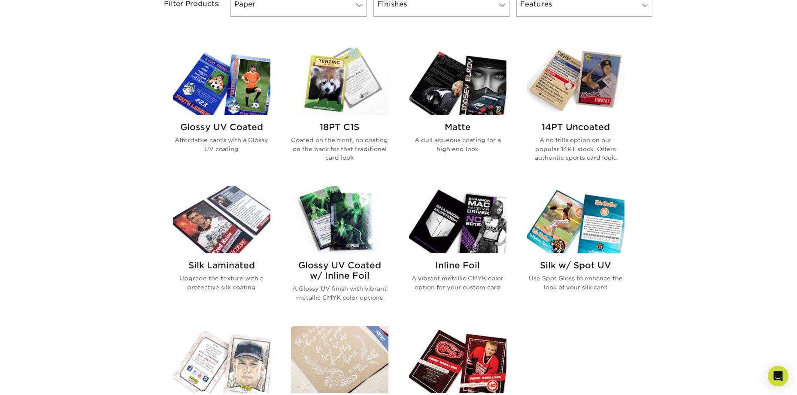  What do you see at coordinates (457, 282) in the screenshot?
I see `p: A vibrant metallic CMYK color option for your custom card` at bounding box center [457, 282].